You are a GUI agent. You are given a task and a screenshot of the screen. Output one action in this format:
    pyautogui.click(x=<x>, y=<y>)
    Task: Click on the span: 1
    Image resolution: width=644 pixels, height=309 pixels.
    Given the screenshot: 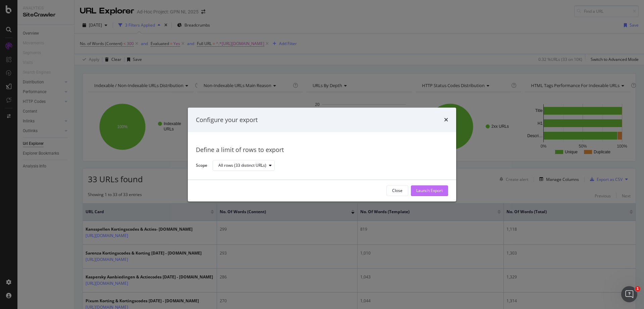 What is the action you would take?
    pyautogui.click(x=638, y=288)
    